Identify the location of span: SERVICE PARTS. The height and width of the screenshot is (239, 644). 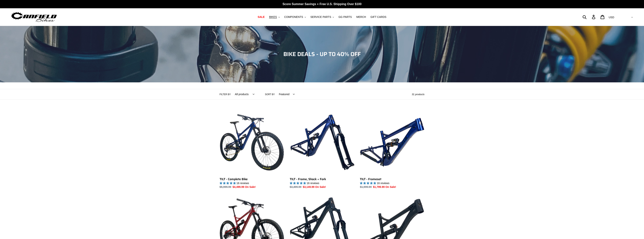
(321, 17).